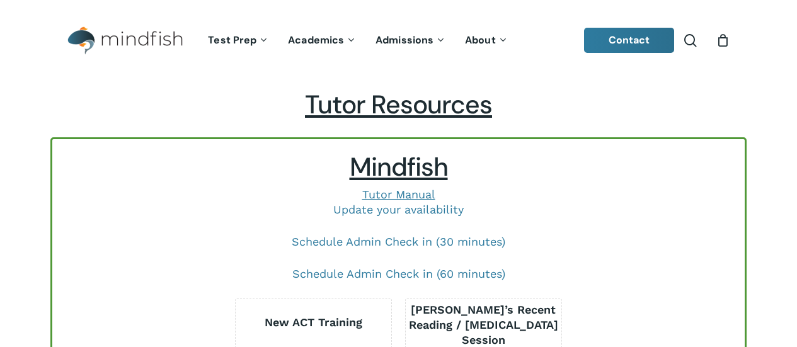  I want to click on span: Admissions, so click(405, 40).